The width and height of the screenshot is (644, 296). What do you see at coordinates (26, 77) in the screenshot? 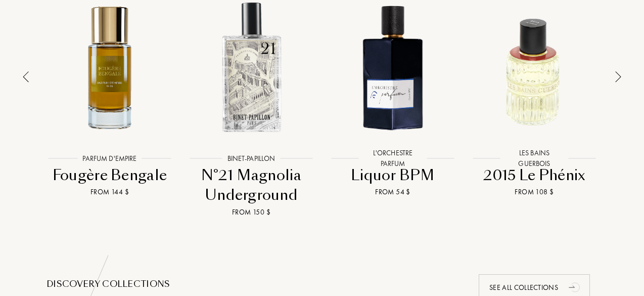
I see `img: arrow_thin_left.png` at bounding box center [26, 77].